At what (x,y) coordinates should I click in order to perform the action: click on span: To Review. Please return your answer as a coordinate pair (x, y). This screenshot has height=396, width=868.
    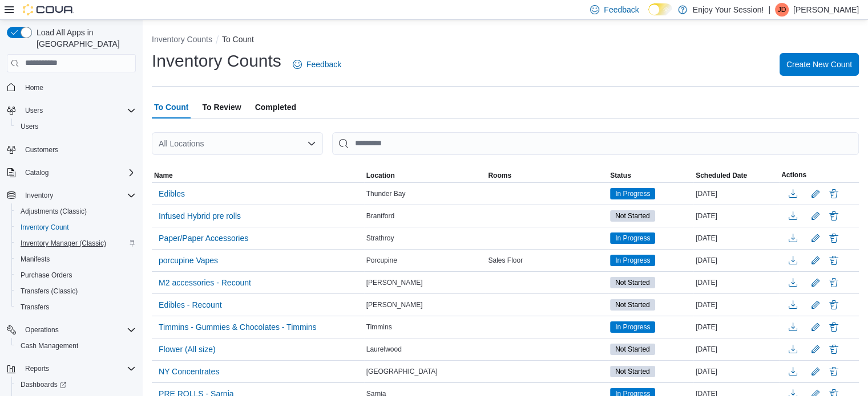
    Looking at the image, I should click on (222, 107).